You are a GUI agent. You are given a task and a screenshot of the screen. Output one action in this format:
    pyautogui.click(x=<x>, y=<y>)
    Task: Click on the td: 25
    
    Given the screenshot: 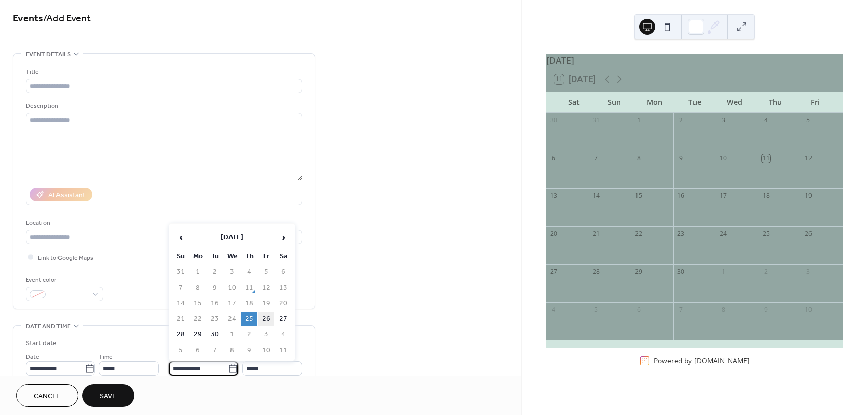 What is the action you would take?
    pyautogui.click(x=249, y=319)
    